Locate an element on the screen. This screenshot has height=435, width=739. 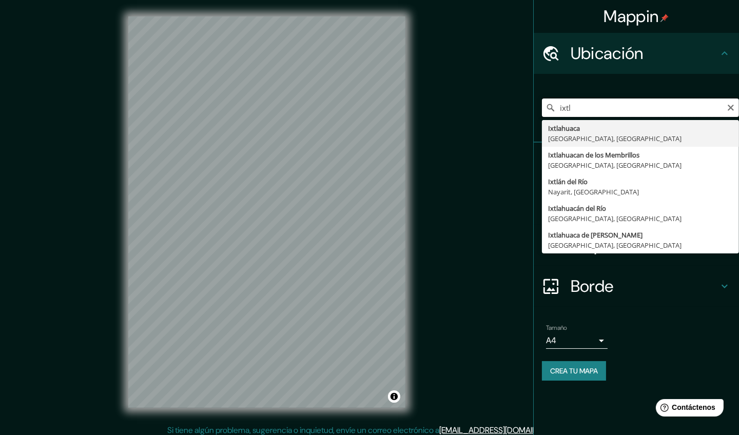
font: Tamaño is located at coordinates (557, 328).